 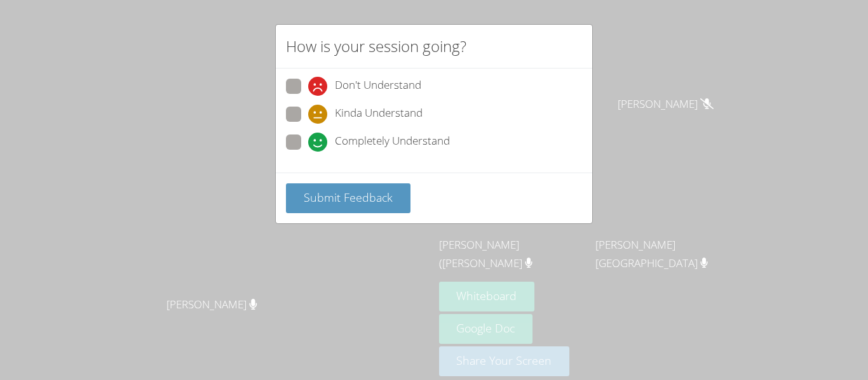 What do you see at coordinates (348, 198) in the screenshot?
I see `button: Submit Feedback` at bounding box center [348, 198].